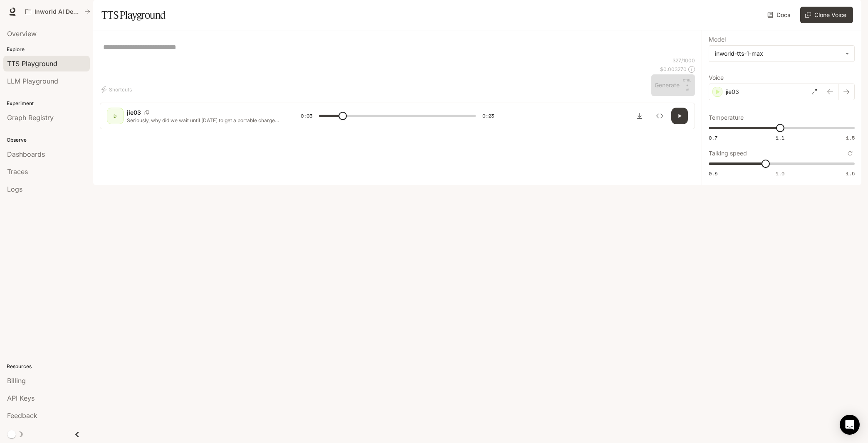 The image size is (868, 443). What do you see at coordinates (826, 15) in the screenshot?
I see `button: Clone Voice` at bounding box center [826, 15].